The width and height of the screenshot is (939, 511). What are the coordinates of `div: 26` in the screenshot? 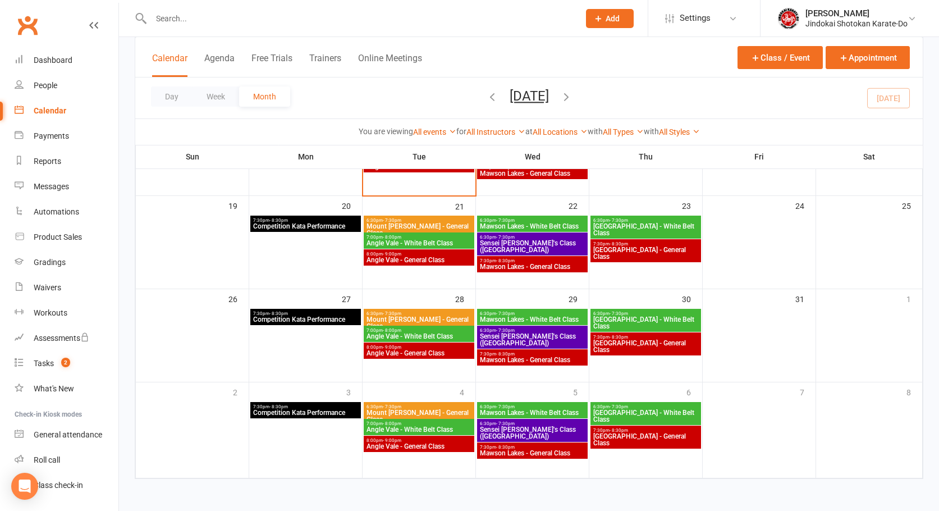 It's located at (239, 298).